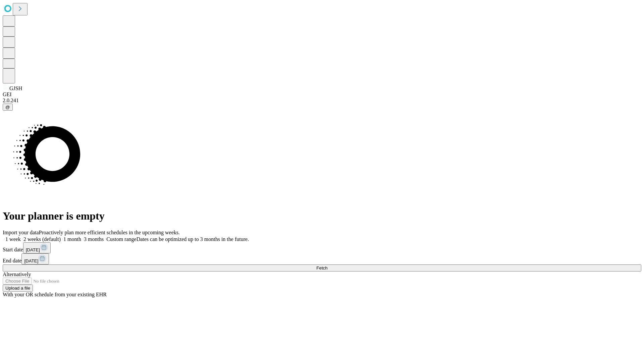  Describe the element at coordinates (17, 274) in the screenshot. I see `span: Alternatively` at that location.